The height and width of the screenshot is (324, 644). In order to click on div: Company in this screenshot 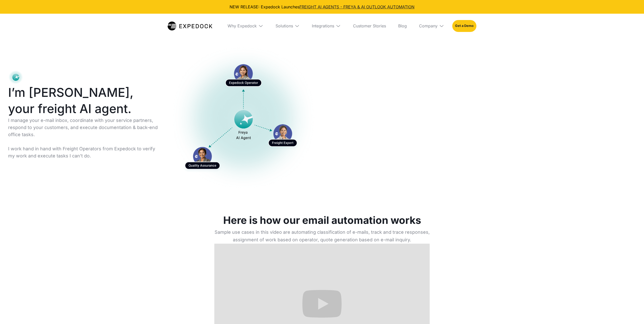, I will do `click(428, 26)`.